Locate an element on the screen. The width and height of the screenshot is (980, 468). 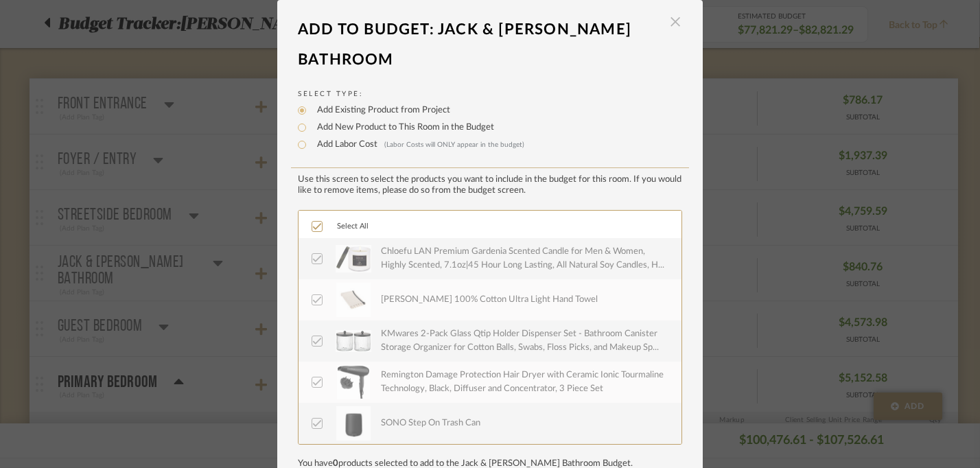
img: d3151df6-bcb6-4403-9f8f-a0a2617a326b_50x50.jpg is located at coordinates (354, 300).